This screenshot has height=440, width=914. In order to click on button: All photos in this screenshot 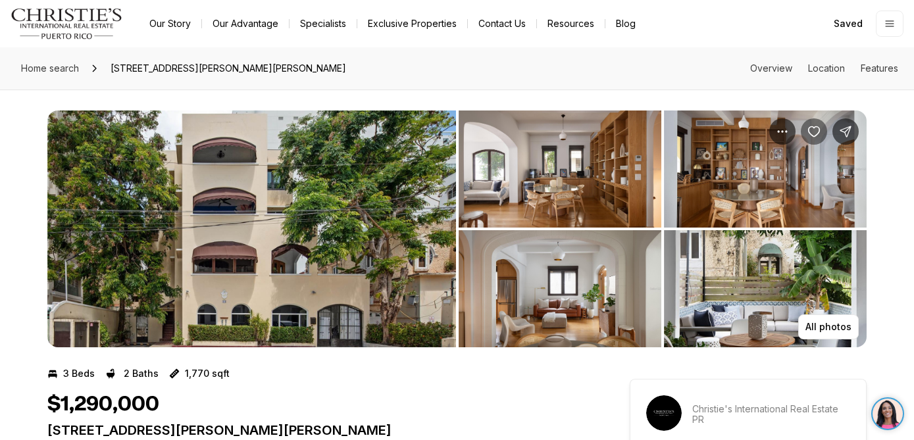, I will do `click(829, 327)`.